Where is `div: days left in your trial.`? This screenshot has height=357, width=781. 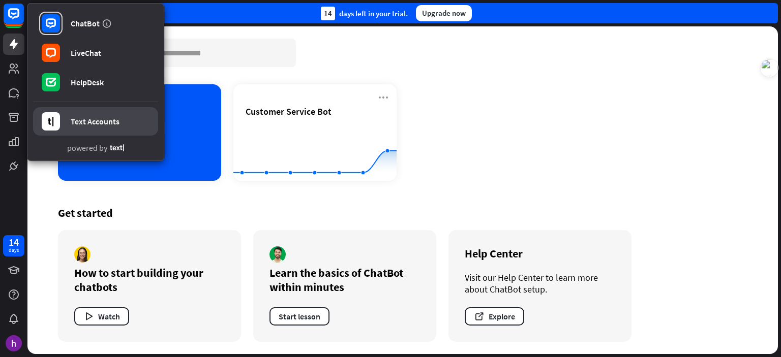
div: days left in your trial. is located at coordinates (364, 13).